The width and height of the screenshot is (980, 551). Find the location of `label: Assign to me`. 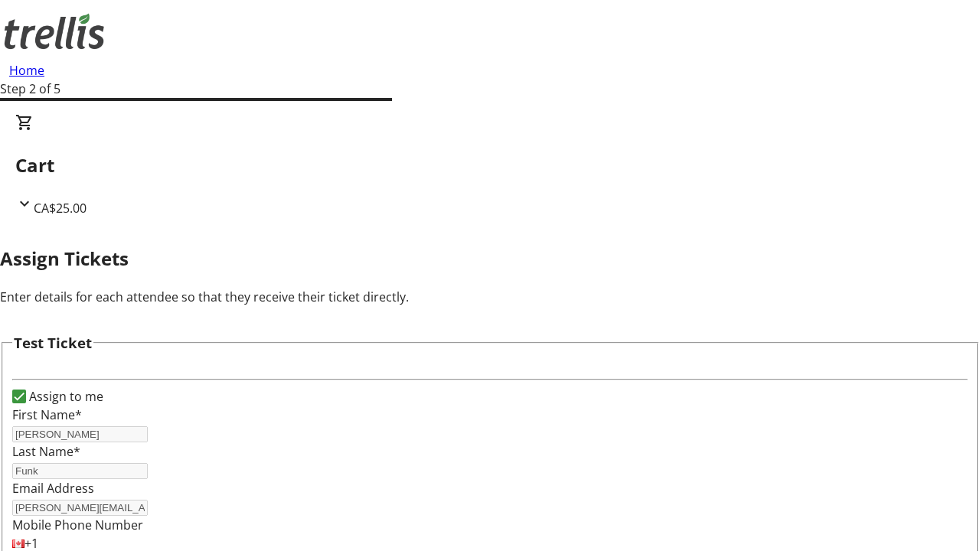

label: Assign to me is located at coordinates (64, 396).